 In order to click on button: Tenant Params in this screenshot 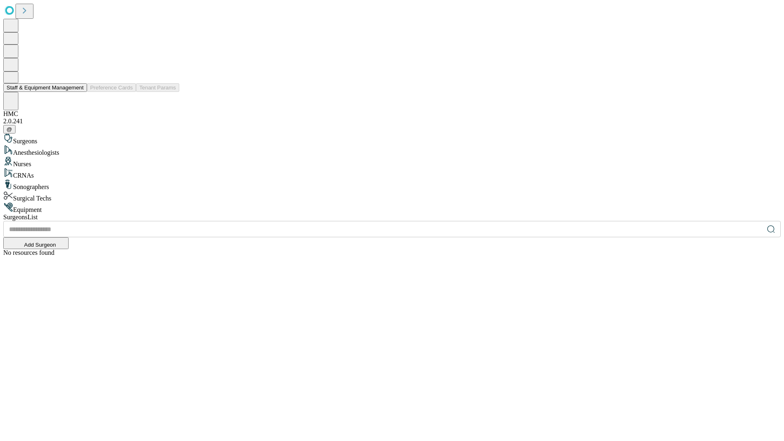, I will do `click(158, 87)`.